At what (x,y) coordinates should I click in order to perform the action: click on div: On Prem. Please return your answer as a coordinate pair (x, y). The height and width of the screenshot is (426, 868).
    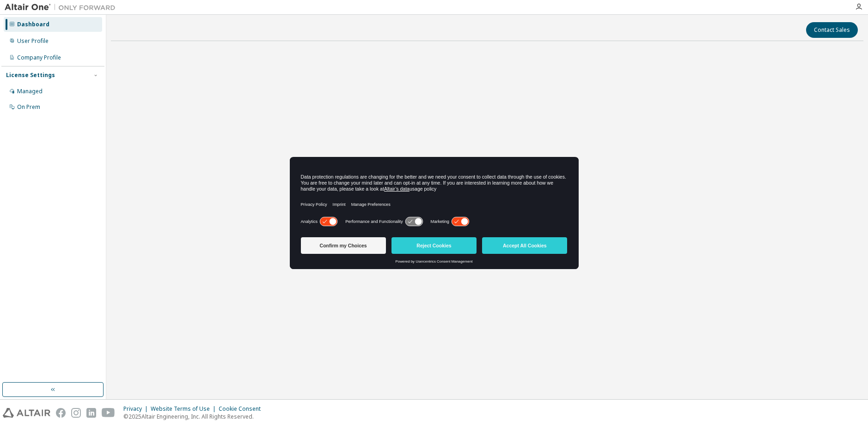
    Looking at the image, I should click on (28, 107).